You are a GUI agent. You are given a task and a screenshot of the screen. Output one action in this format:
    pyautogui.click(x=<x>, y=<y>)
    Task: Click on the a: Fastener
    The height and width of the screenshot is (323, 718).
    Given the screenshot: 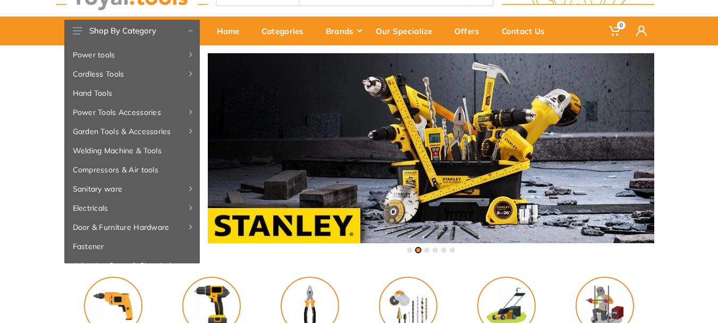 What is the action you would take?
    pyautogui.click(x=132, y=246)
    